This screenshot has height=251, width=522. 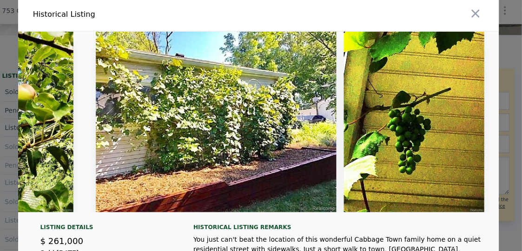 I want to click on div: Historical Listing, so click(x=148, y=17).